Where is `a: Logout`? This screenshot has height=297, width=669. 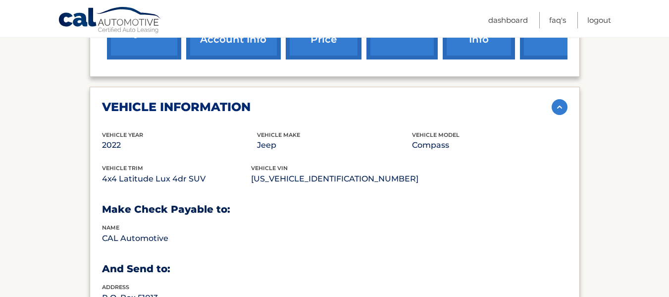 a: Logout is located at coordinates (599, 20).